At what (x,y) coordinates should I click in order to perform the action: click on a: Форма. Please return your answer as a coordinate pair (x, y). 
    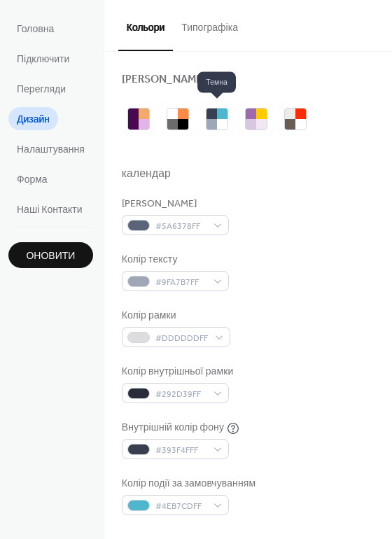
    Looking at the image, I should click on (32, 178).